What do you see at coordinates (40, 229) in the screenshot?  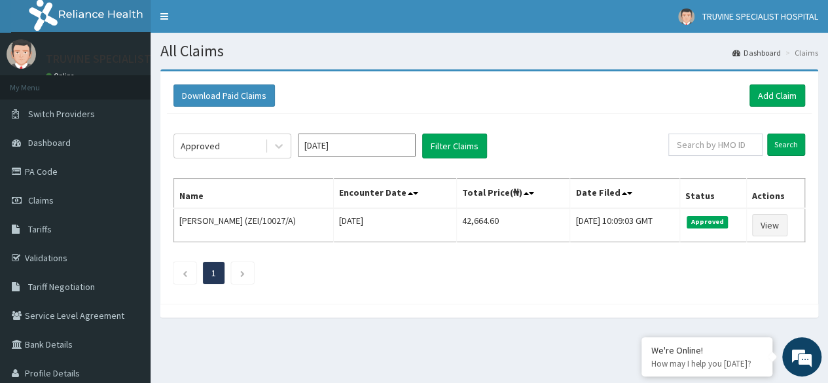 I see `span: Tariffs` at bounding box center [40, 229].